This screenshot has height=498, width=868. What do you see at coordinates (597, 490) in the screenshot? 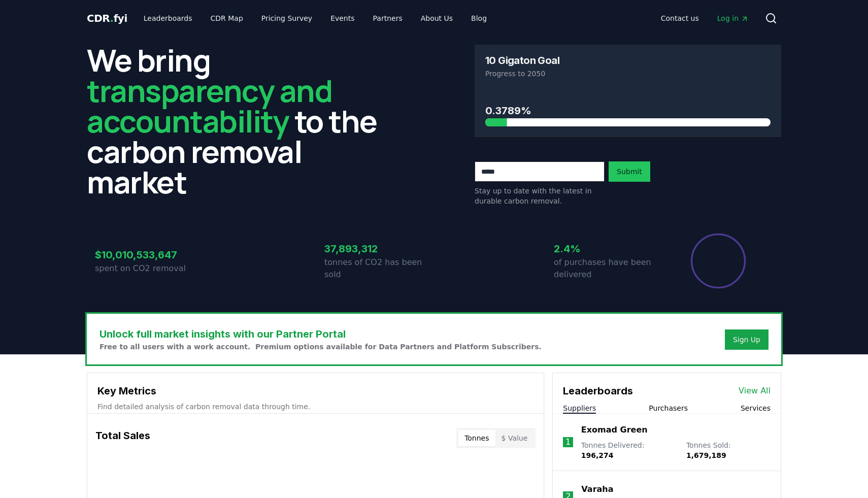
I see `a: Varaha` at bounding box center [597, 490].